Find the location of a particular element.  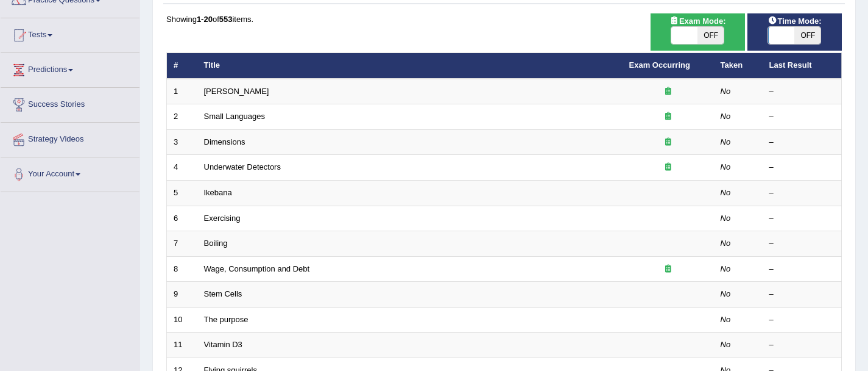

span: Exam Mode: is located at coordinates (697, 21).